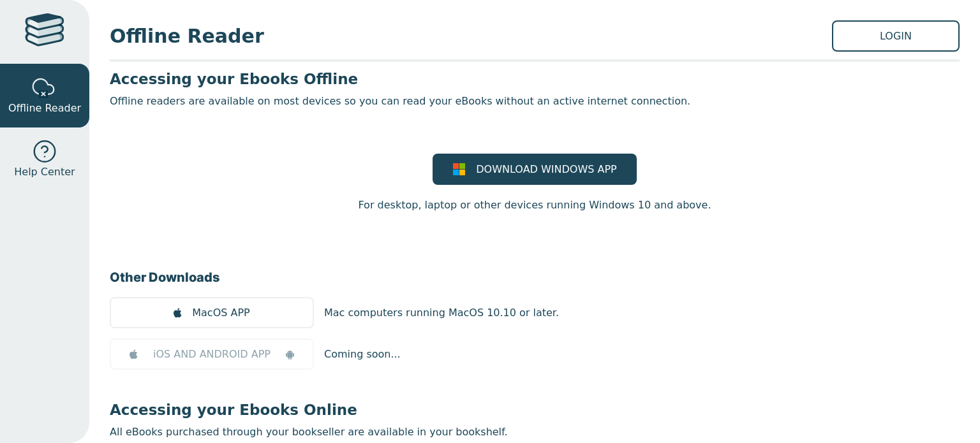 The width and height of the screenshot is (980, 443). What do you see at coordinates (534, 433) in the screenshot?
I see `p: All eBooks purchased through your bookseller are available in your bookshelf.` at bounding box center [534, 433].